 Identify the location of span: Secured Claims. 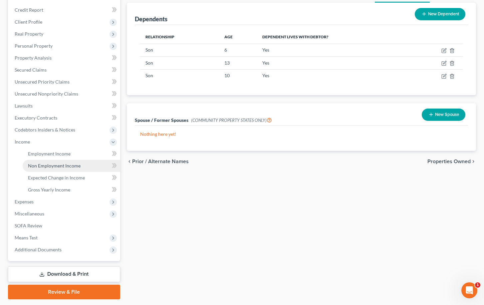
(31, 70).